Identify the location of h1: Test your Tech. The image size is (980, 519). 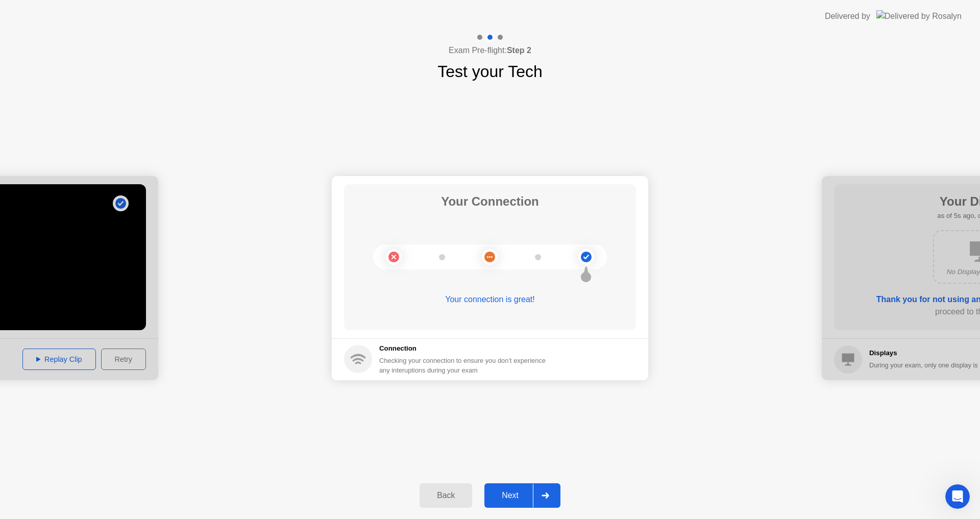
(490, 71).